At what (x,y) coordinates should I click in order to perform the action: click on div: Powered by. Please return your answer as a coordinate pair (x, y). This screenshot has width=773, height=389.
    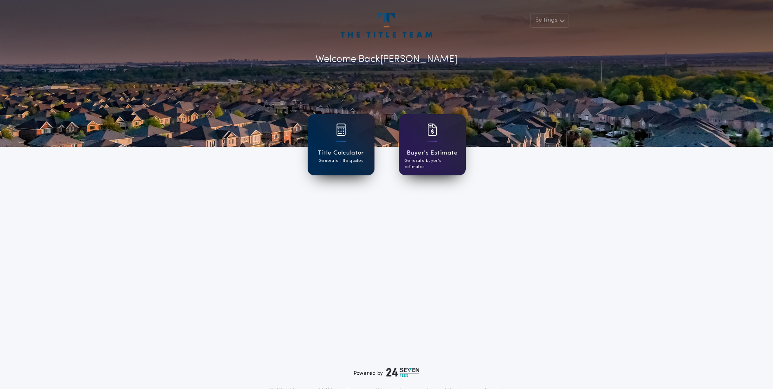
    Looking at the image, I should click on (387, 372).